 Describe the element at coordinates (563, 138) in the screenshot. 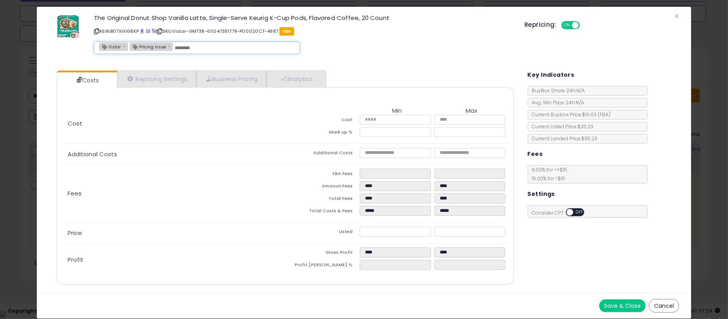

I see `span: Current Landed Price: $35.23` at that location.